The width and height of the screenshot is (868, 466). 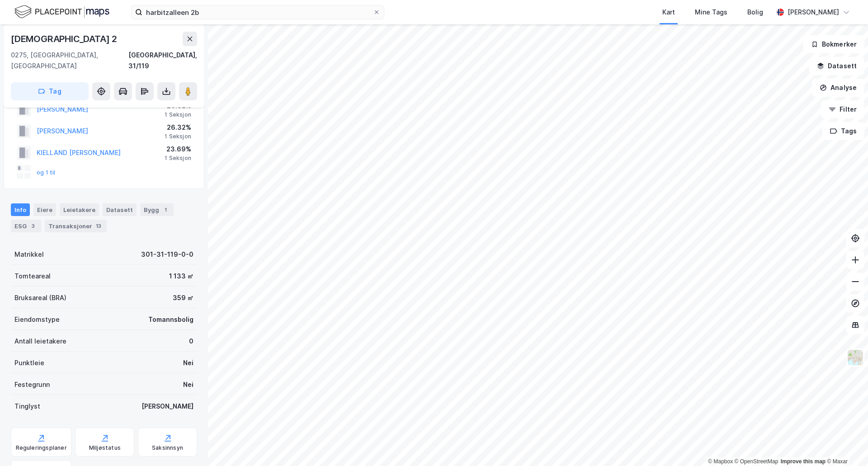 I want to click on a: Mapbox, so click(x=720, y=461).